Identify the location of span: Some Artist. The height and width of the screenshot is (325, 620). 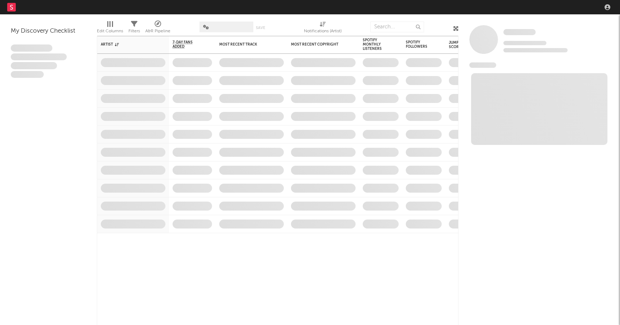
(519, 32).